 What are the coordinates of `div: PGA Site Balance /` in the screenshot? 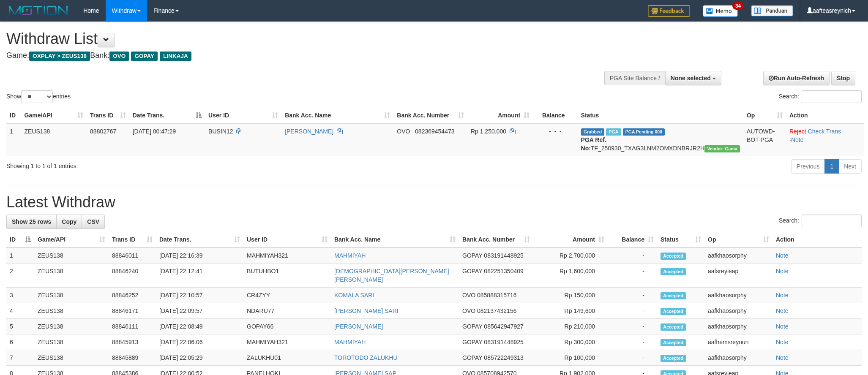 It's located at (634, 78).